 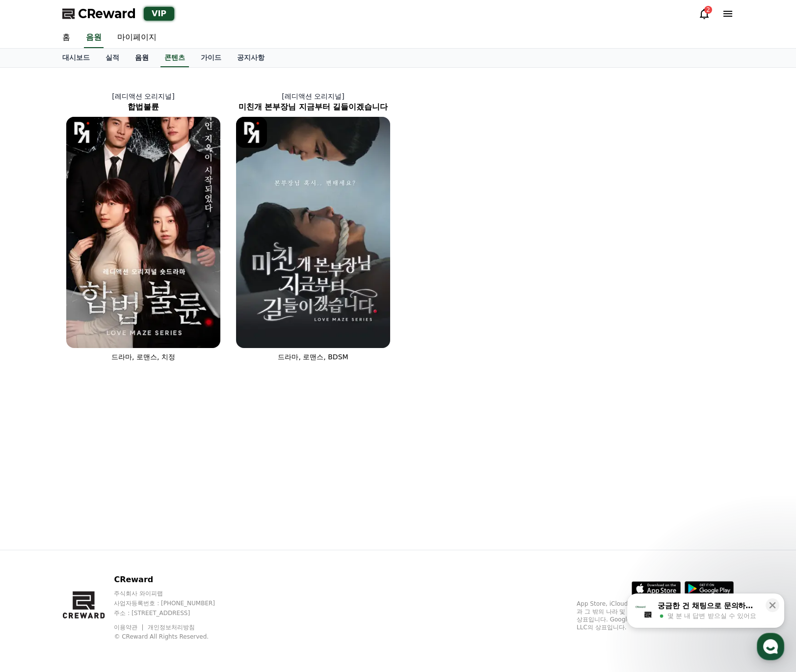 I want to click on p: App Store, iCloud, iCloud Drive 및 iTunes Store는 미국과 그 밖의 나라 및 지역에서 등록된 Apple Inc.의 서비스 상표입니다. Goo..., so click(x=655, y=615).